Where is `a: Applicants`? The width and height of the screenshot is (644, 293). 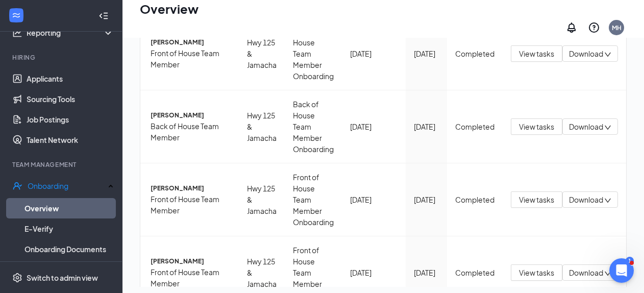 a: Applicants is located at coordinates (70, 78).